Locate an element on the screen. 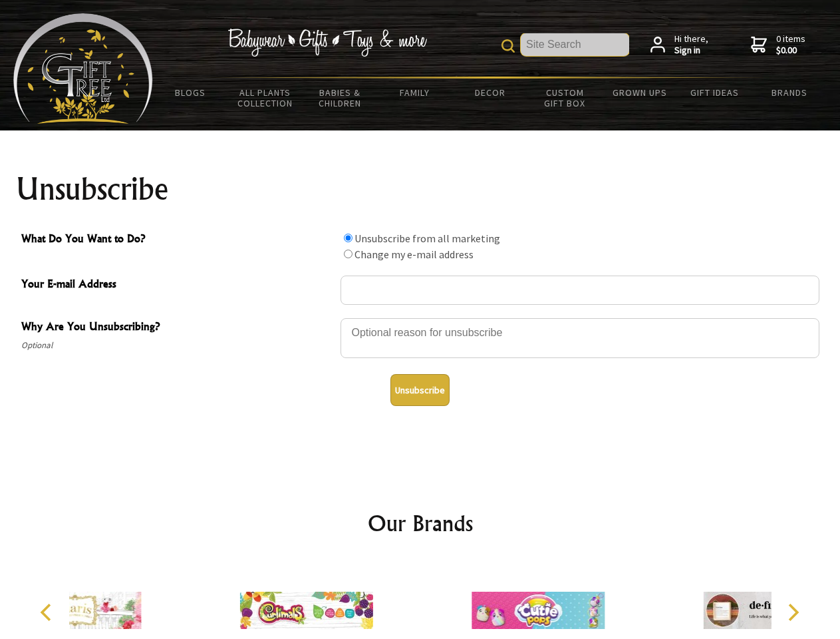 This screenshot has width=840, height=639. a: Hi there,Sign in is located at coordinates (679, 45).